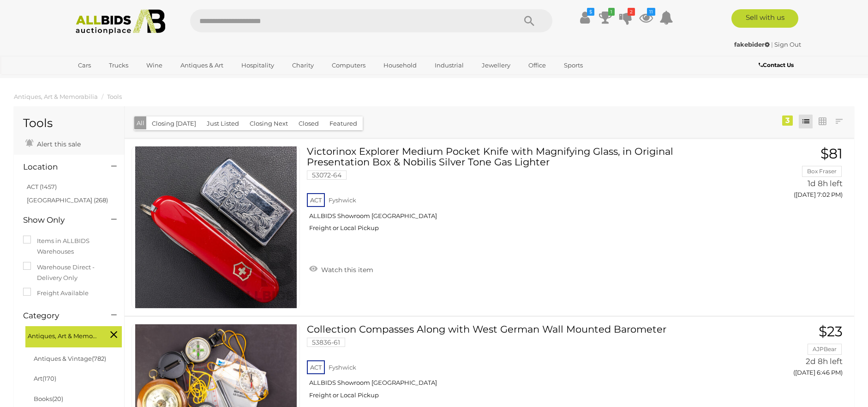 The width and height of the screenshot is (868, 407). What do you see at coordinates (41, 187) in the screenshot?
I see `a: ACT (1457)` at bounding box center [41, 187].